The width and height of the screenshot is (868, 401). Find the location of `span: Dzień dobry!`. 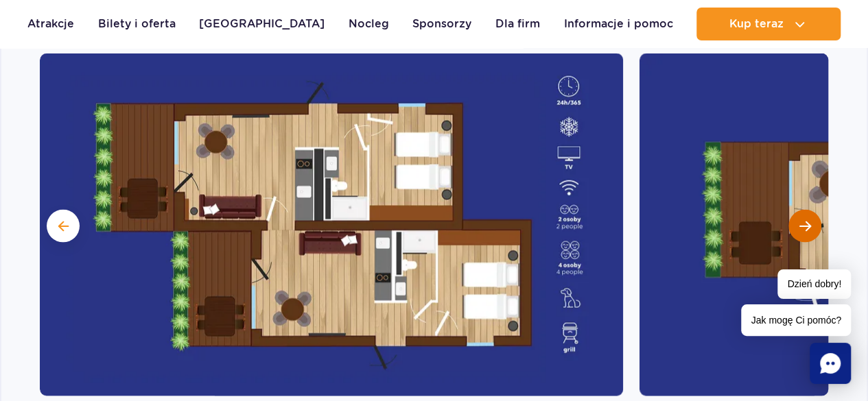

span: Dzień dobry! is located at coordinates (813, 284).